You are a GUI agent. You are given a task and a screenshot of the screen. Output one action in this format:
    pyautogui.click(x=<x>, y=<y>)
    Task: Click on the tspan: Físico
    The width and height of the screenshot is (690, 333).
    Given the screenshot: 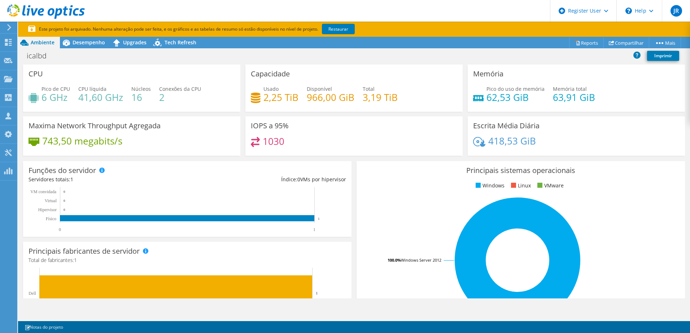 What is the action you would take?
    pyautogui.click(x=51, y=219)
    